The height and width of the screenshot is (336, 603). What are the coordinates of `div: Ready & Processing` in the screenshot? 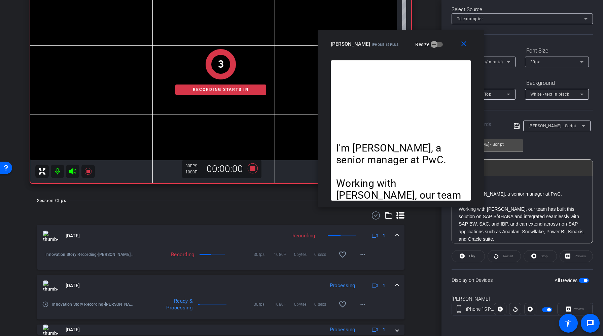 It's located at (178, 304).